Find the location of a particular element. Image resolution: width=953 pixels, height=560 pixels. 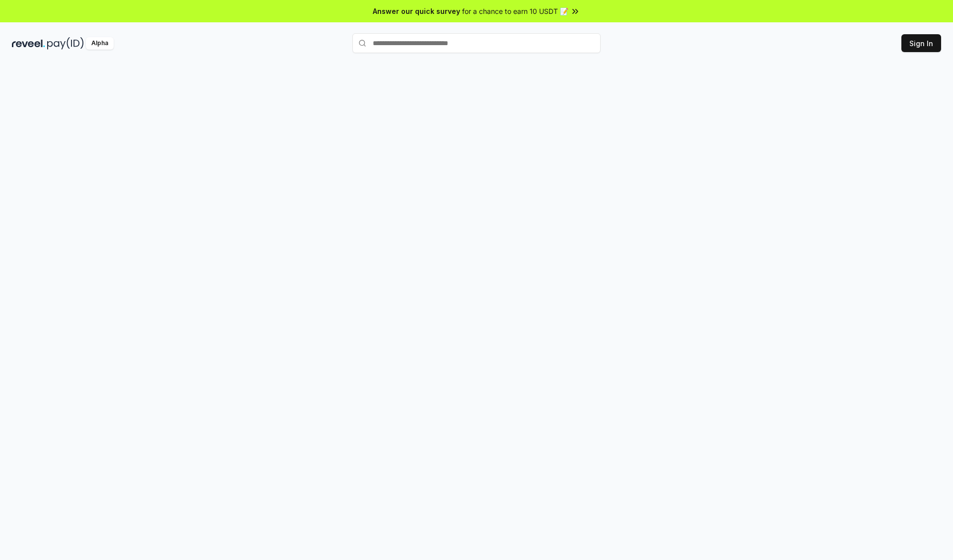

div: Alpha is located at coordinates (100, 43).